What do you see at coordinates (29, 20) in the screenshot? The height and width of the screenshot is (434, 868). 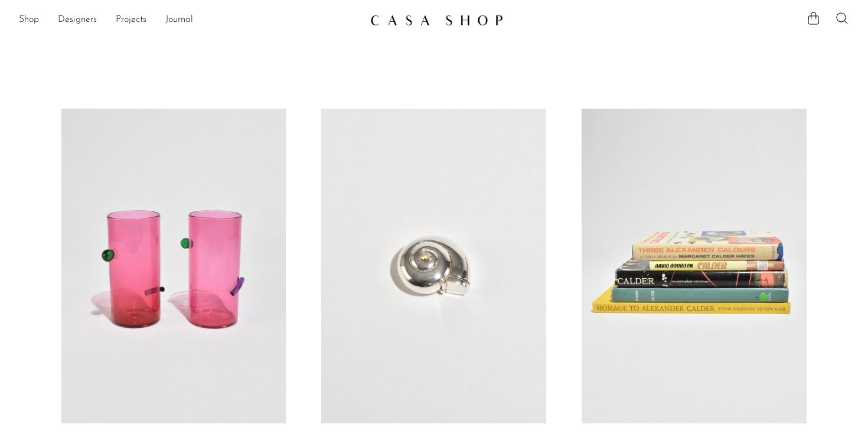 I see `a: Shop` at bounding box center [29, 20].